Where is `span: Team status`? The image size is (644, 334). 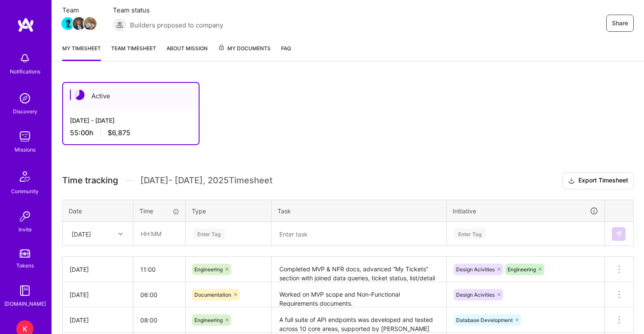
span: Team status is located at coordinates (168, 10).